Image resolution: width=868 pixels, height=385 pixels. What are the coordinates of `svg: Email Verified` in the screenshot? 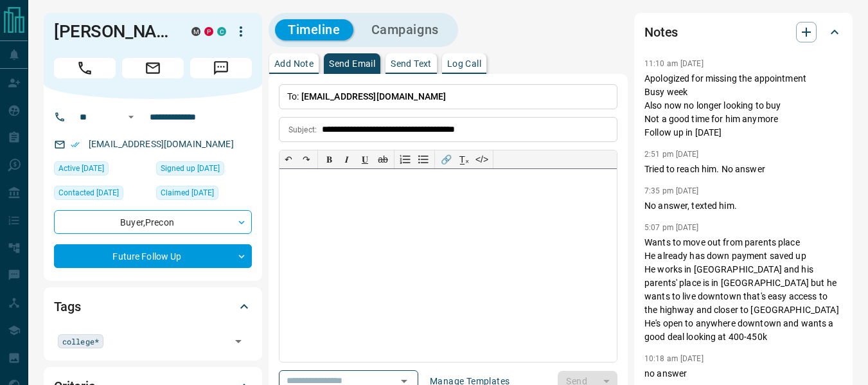 It's located at (75, 144).